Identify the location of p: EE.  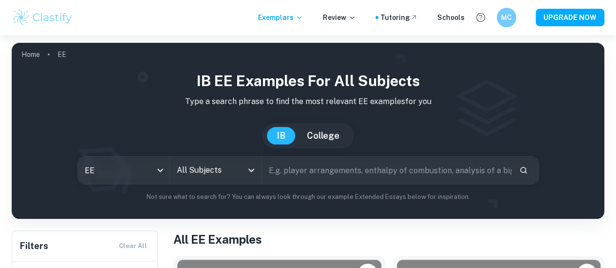
(62, 55).